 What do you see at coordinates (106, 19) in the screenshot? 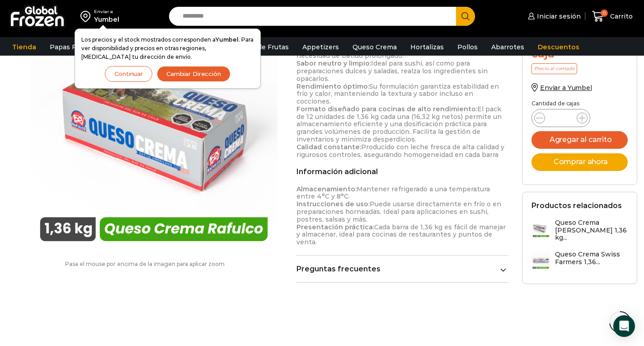
I see `div: Yumbel` at bounding box center [106, 19].